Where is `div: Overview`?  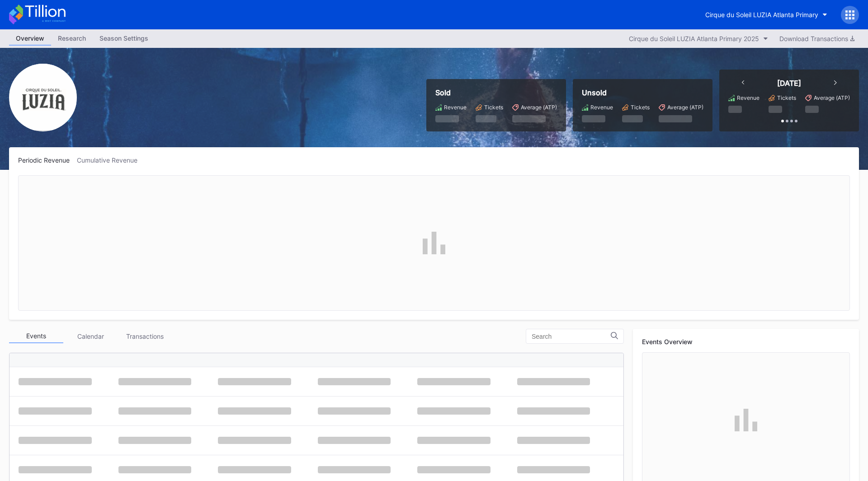 div: Overview is located at coordinates (30, 38).